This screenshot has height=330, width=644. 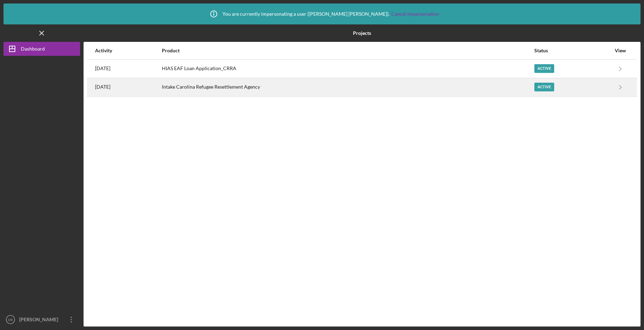 I want to click on time: 2025-07-24 16:07, so click(x=103, y=86).